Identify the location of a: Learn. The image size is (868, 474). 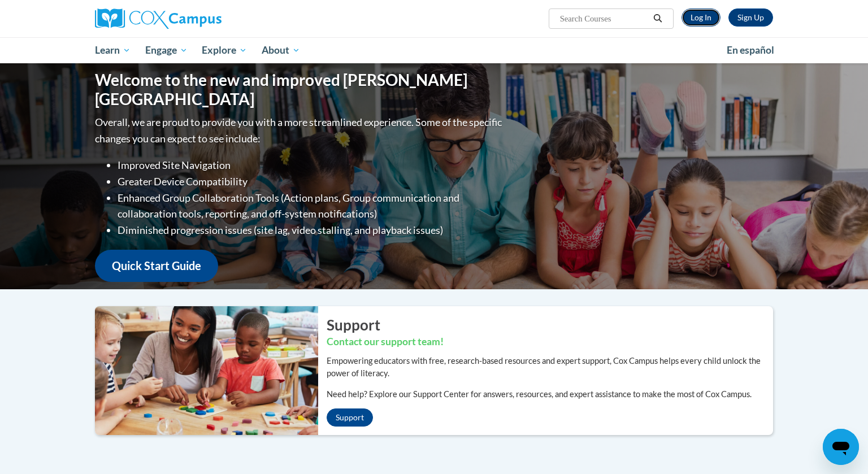
(112, 50).